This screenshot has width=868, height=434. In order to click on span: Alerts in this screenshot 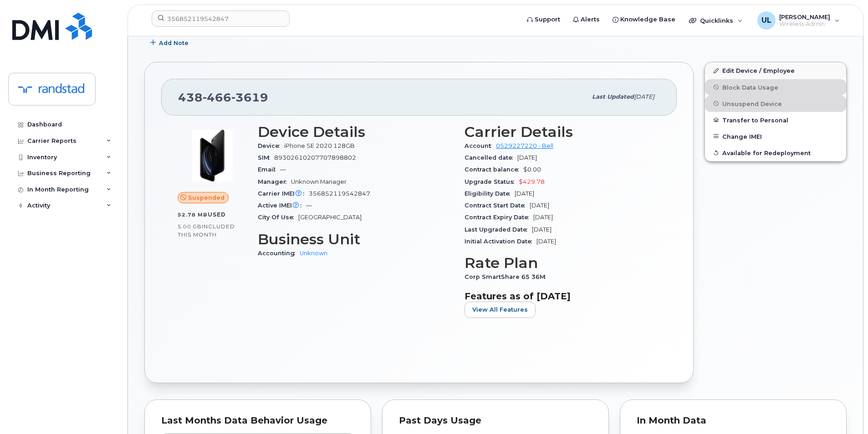, I will do `click(590, 20)`.